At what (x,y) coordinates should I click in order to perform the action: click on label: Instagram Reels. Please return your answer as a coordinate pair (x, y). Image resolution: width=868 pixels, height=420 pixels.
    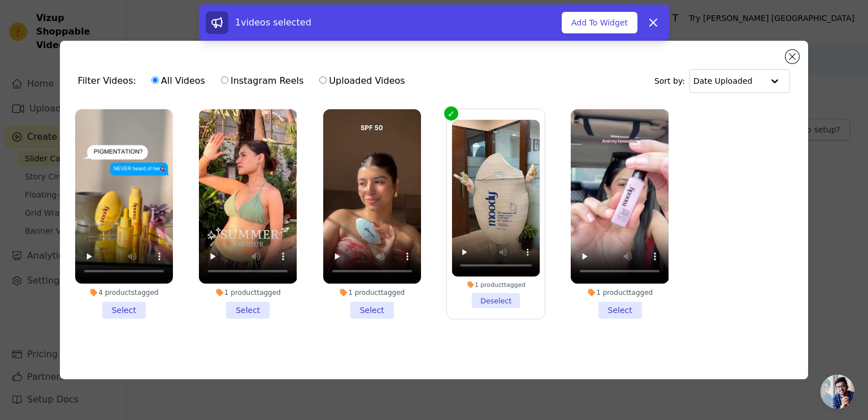
    Looking at the image, I should click on (262, 81).